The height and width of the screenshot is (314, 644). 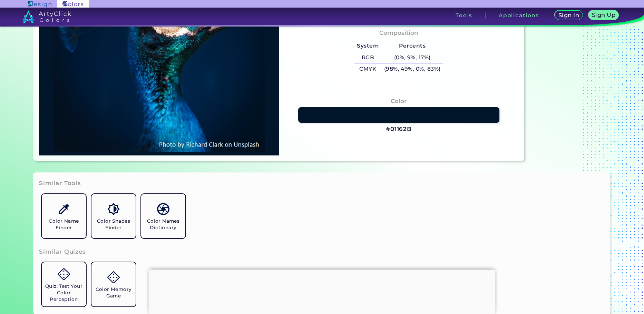 I want to click on h5: CMYK, so click(x=368, y=69).